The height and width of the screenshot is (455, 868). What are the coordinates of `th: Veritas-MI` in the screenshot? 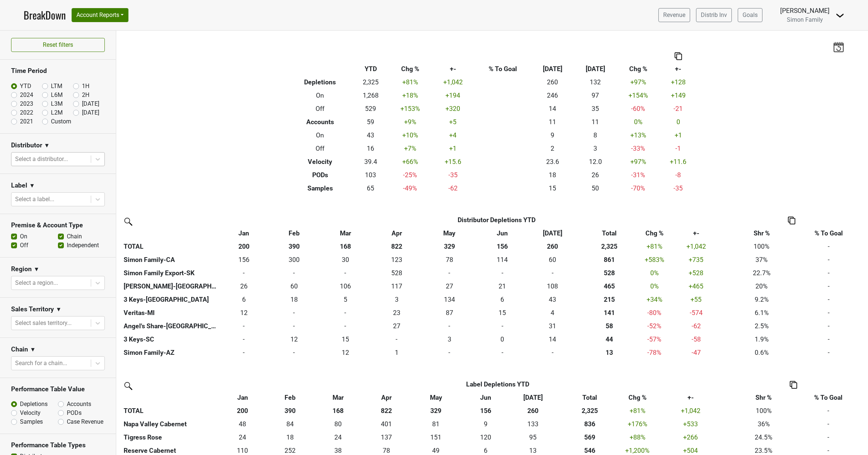 It's located at (170, 313).